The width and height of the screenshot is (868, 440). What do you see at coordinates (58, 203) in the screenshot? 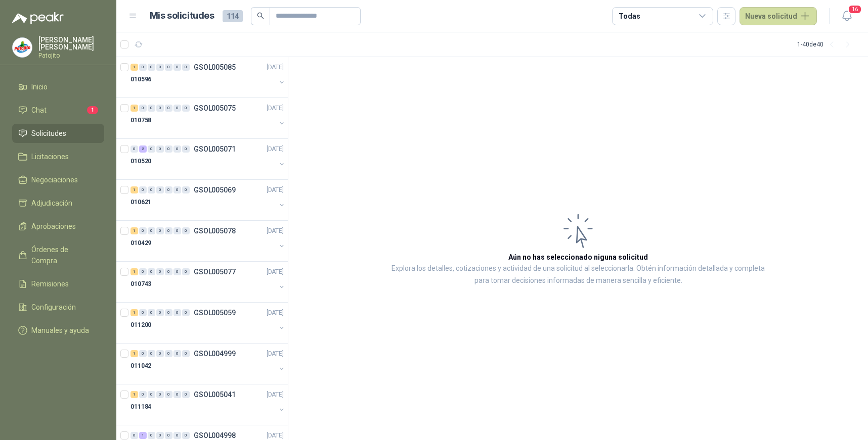
I see `a: Adjudicación` at bounding box center [58, 203].